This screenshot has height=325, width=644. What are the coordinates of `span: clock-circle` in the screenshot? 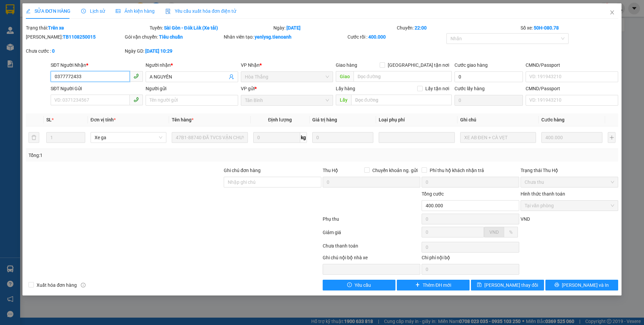 It's located at (84, 11).